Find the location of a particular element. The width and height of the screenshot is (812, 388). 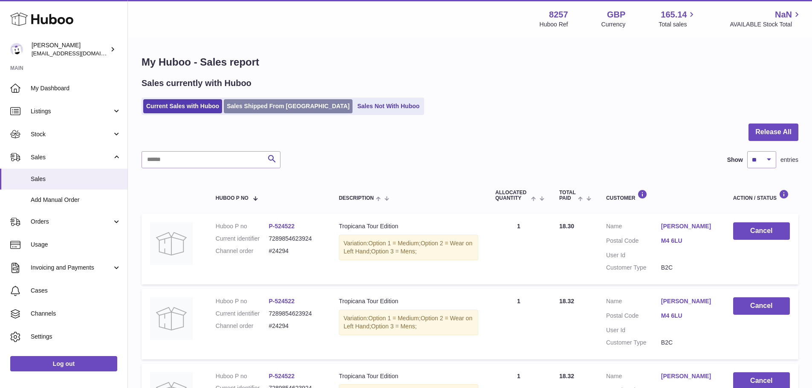

span: 165.14 is located at coordinates (673, 14).